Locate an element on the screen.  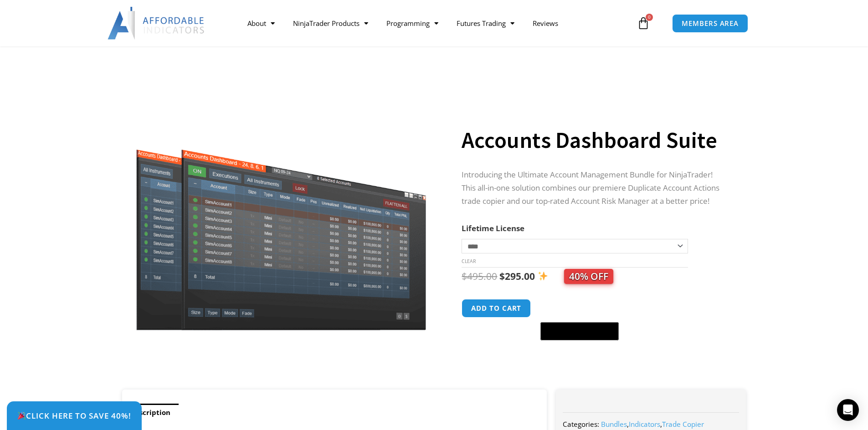
a: Reviews is located at coordinates (546, 23).